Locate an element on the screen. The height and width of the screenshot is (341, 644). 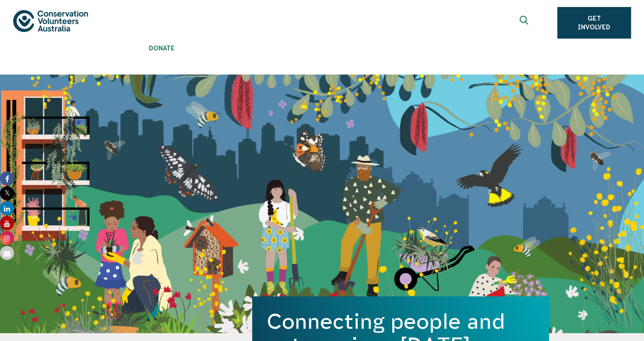
button: Expand search box Close search box is located at coordinates (525, 23).